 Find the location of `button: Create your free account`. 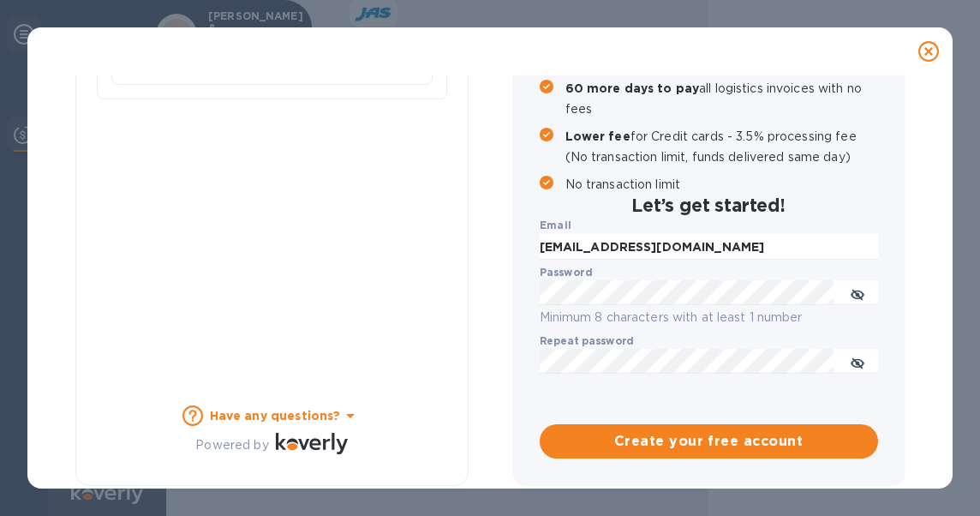

button: Create your free account is located at coordinates (709, 441).